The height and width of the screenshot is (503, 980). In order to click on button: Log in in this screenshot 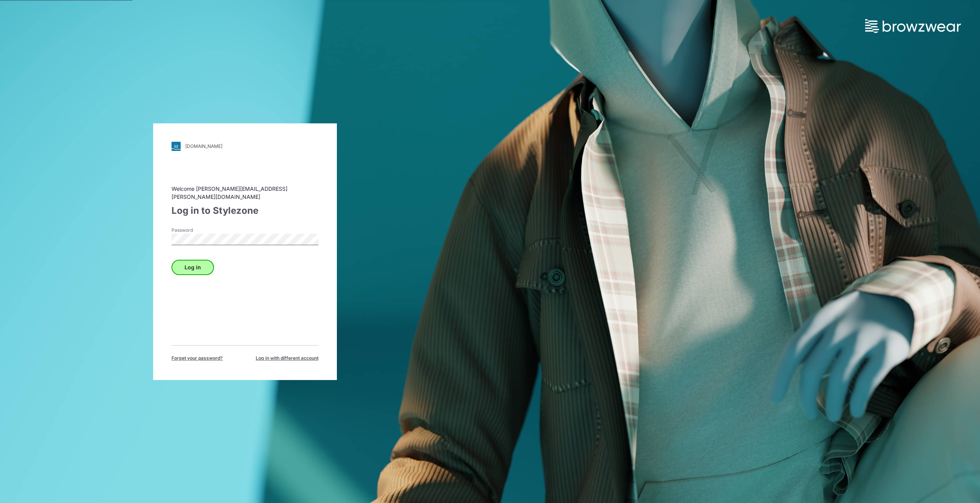, I will do `click(192, 268)`.